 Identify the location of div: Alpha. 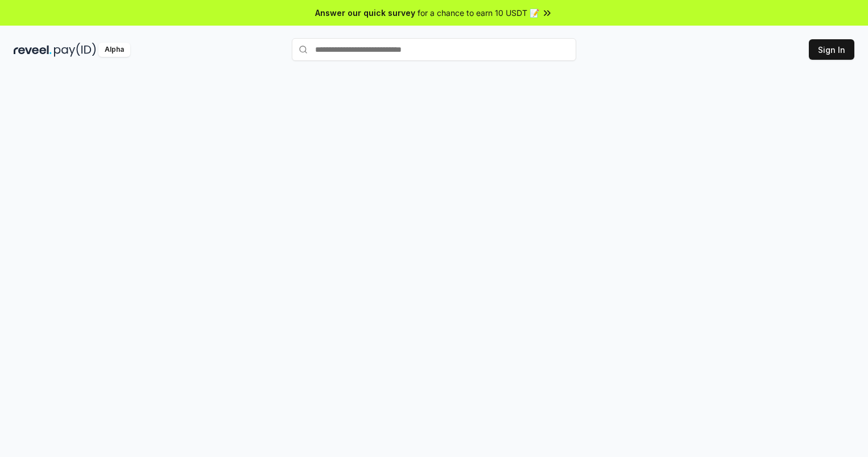
(115, 50).